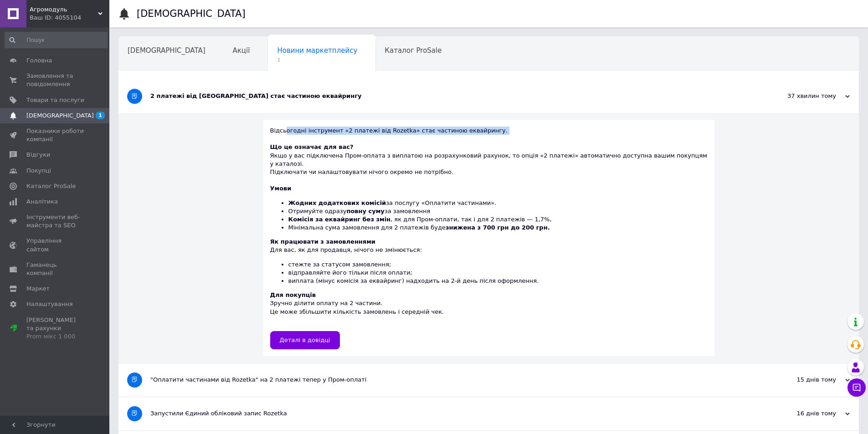  What do you see at coordinates (39, 155) in the screenshot?
I see `span: Відгуки` at bounding box center [39, 155].